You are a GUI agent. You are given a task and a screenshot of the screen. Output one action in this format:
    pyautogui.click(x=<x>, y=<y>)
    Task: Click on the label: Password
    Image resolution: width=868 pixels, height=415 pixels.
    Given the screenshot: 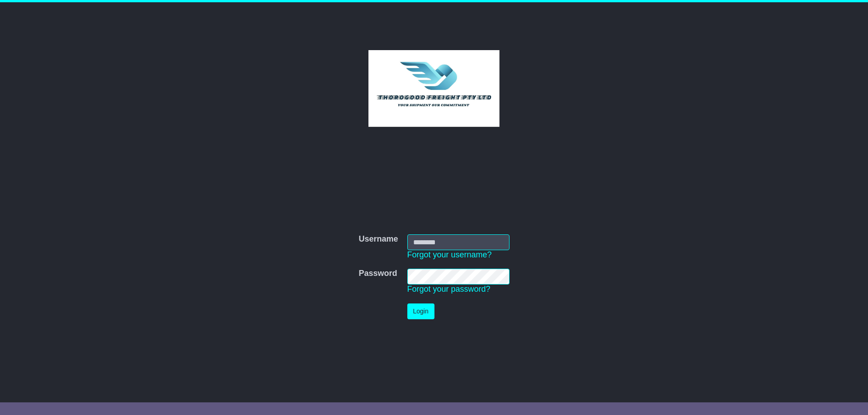 What is the action you would take?
    pyautogui.click(x=378, y=274)
    